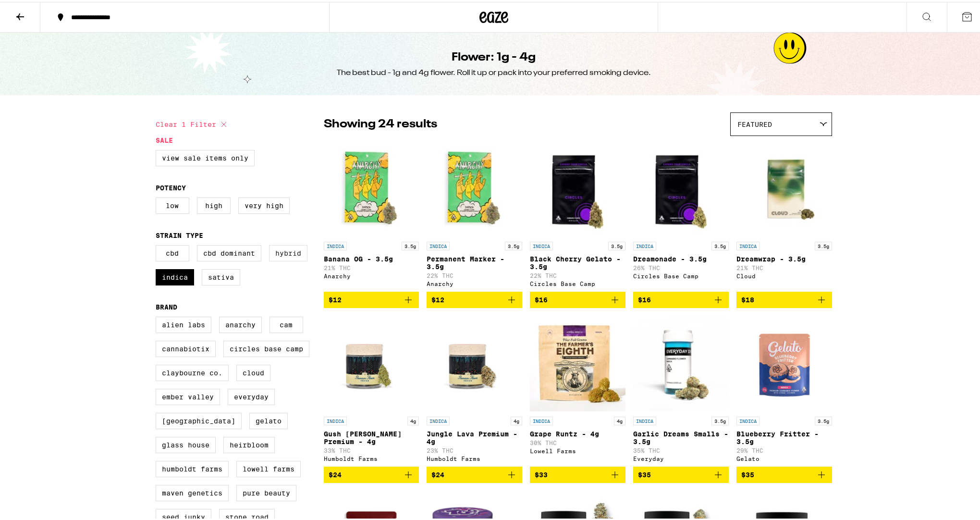 This screenshot has height=520, width=980. I want to click on label: Claybourne Co., so click(192, 371).